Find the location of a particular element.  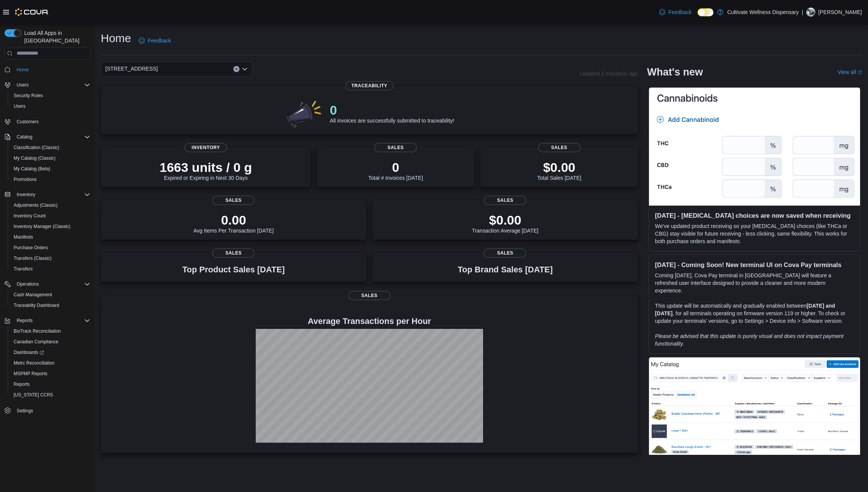

span: Feedback is located at coordinates (679, 12).